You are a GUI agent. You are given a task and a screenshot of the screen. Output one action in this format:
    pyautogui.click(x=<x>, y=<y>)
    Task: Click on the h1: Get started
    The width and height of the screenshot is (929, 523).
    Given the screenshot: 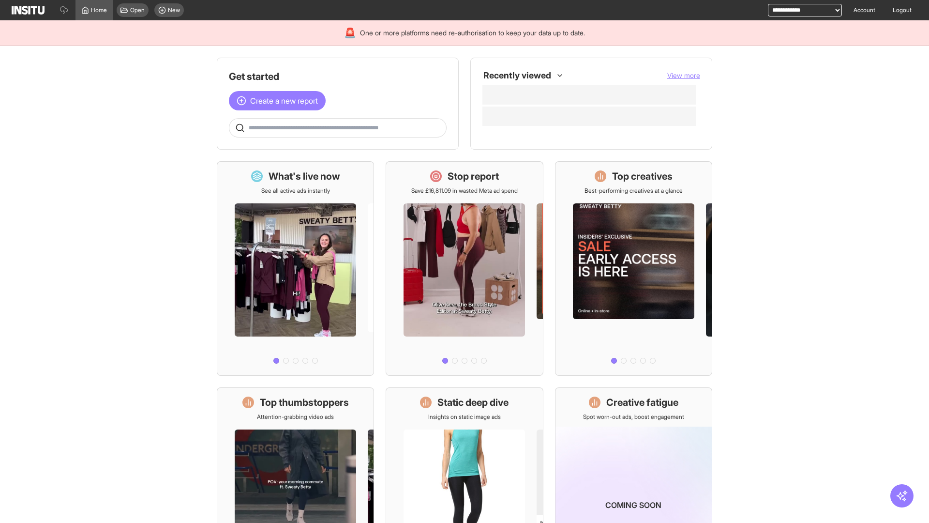 What is the action you would take?
    pyautogui.click(x=338, y=76)
    